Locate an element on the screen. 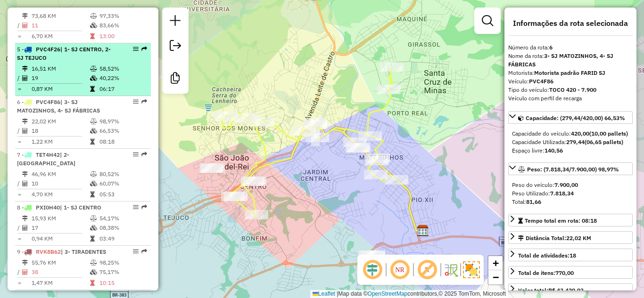 The width and height of the screenshot is (644, 298). div: Atividade não roteirizada - REPUBLICA DOS CONES is located at coordinates (233, 197).